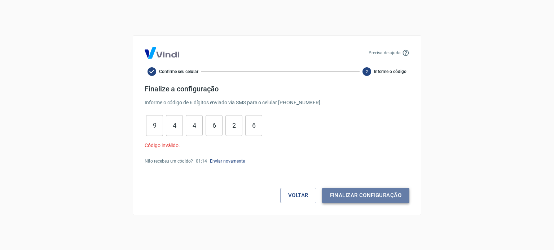 This screenshot has height=250, width=554. What do you see at coordinates (365, 196) in the screenshot?
I see `button: Finalizar configuração` at bounding box center [365, 196].